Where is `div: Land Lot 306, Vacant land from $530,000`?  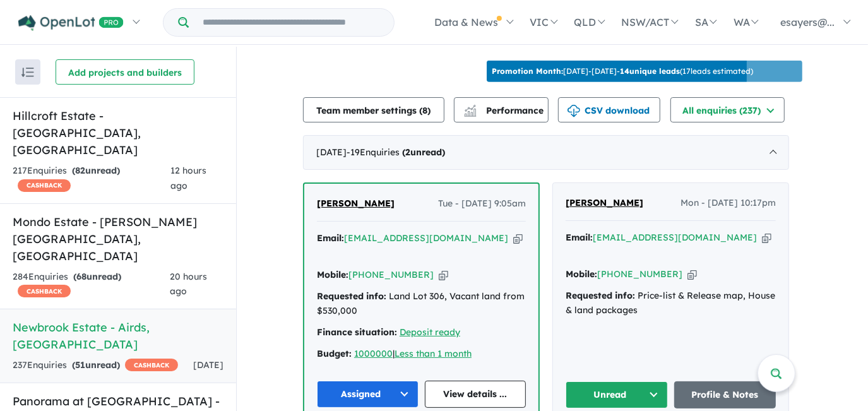
div: Land Lot 306, Vacant land from $530,000 is located at coordinates (422, 304).